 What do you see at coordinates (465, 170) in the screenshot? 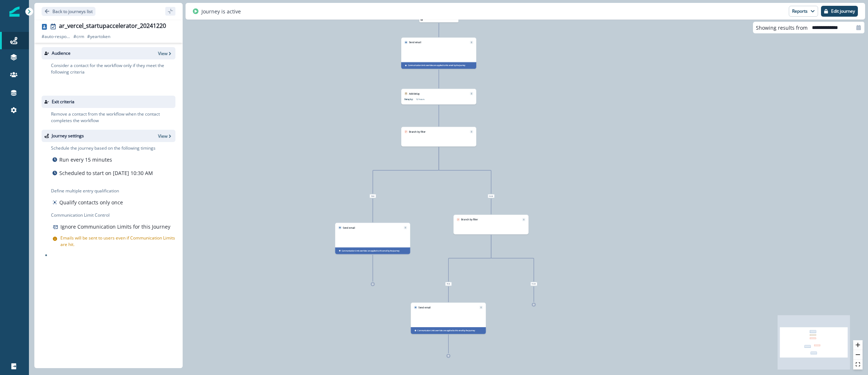
I see `g: Edge from 0afd1277-8b92-4004-961b-b27c7c17fa9f to node-edge-label8019dc22-0464-474e-a227-677e1b42...` at bounding box center [465, 170].